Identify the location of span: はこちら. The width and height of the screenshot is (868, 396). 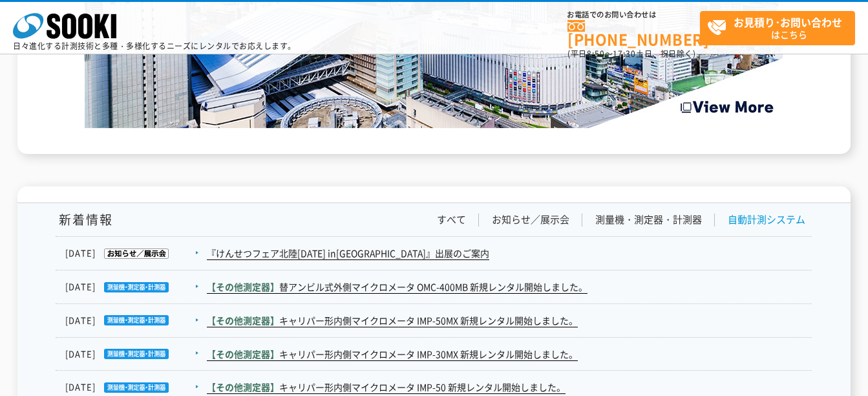
(781, 27).